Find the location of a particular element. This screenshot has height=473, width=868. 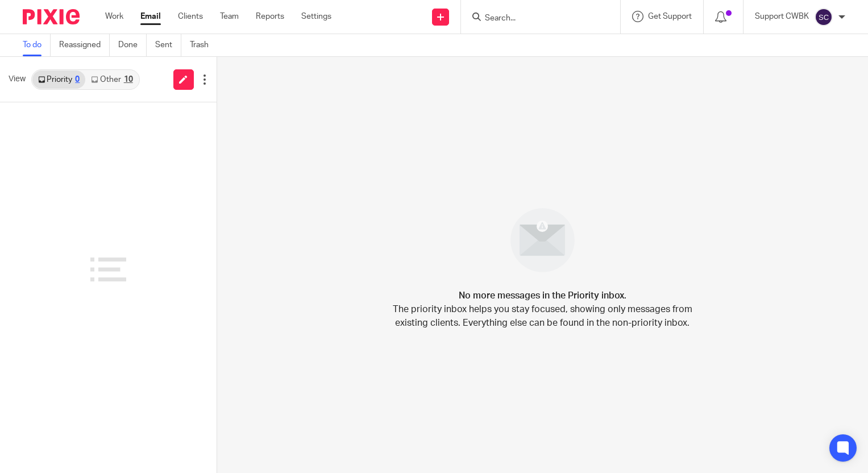

a: Trash is located at coordinates (204, 45).